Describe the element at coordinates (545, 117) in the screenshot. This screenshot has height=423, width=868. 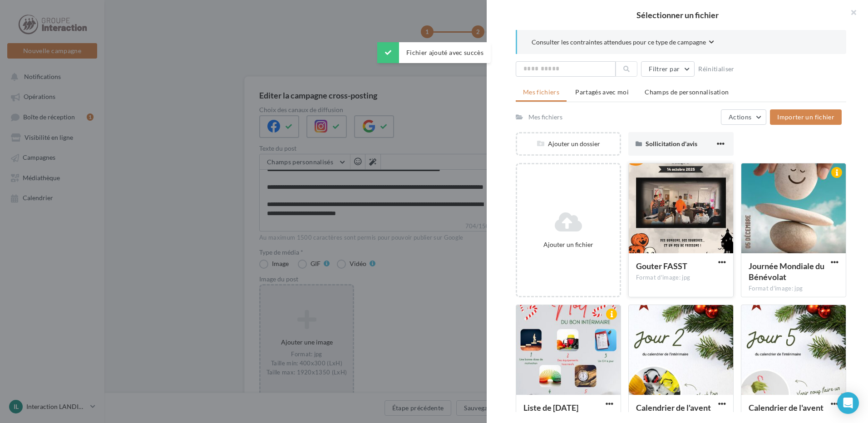
I see `div: Mes fichiers` at that location.